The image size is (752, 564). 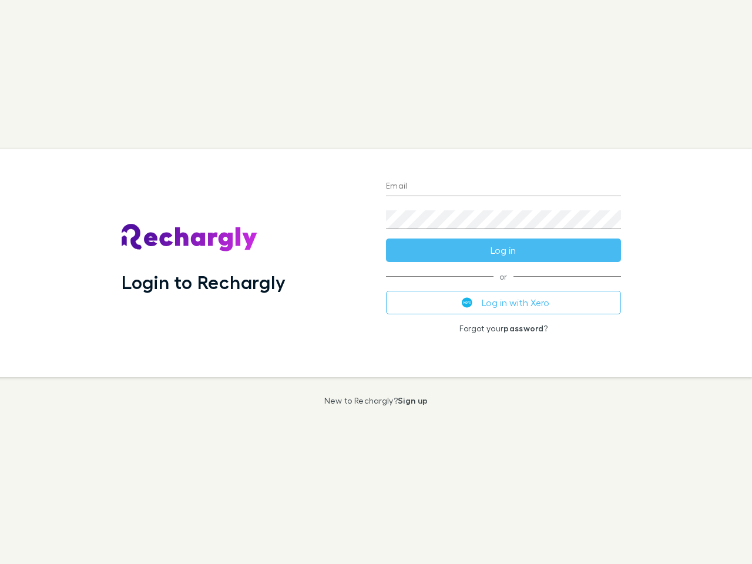 I want to click on button: Log in with Xero, so click(x=503, y=302).